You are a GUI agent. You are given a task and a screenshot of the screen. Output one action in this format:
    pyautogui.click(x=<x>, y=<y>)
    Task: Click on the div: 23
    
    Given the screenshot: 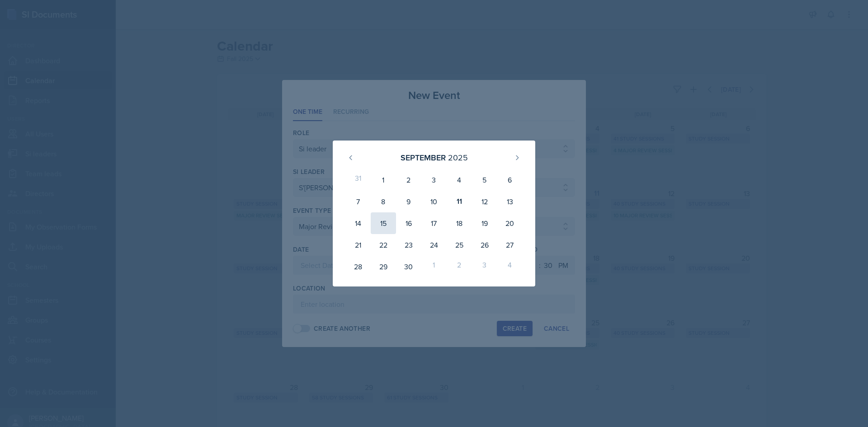 What is the action you would take?
    pyautogui.click(x=409, y=245)
    